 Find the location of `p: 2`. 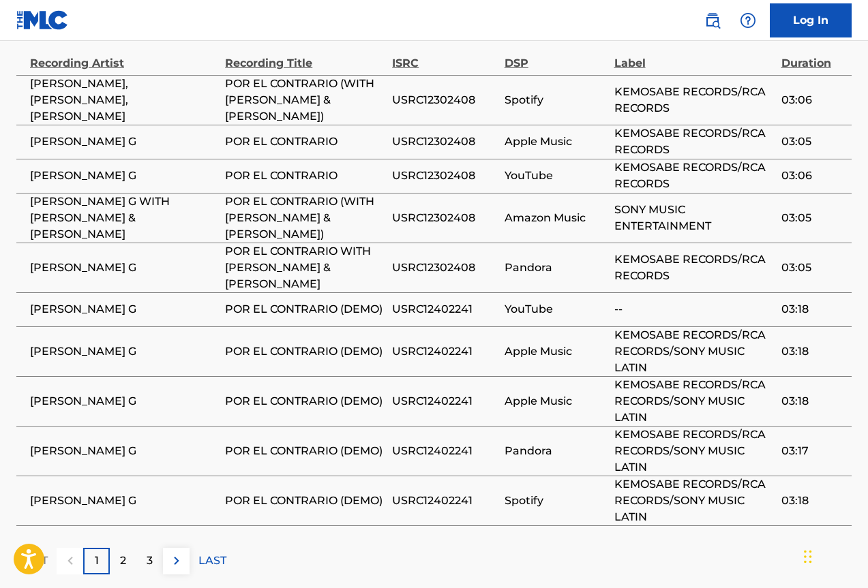

p: 2 is located at coordinates (122, 561).